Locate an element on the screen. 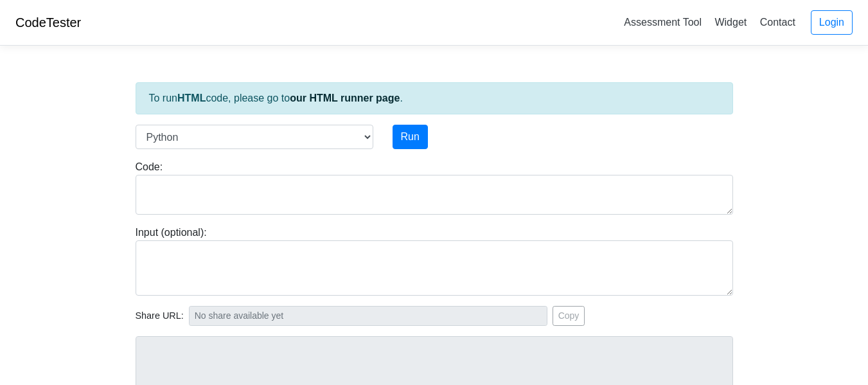  a: Assessment Tool is located at coordinates (662, 22).